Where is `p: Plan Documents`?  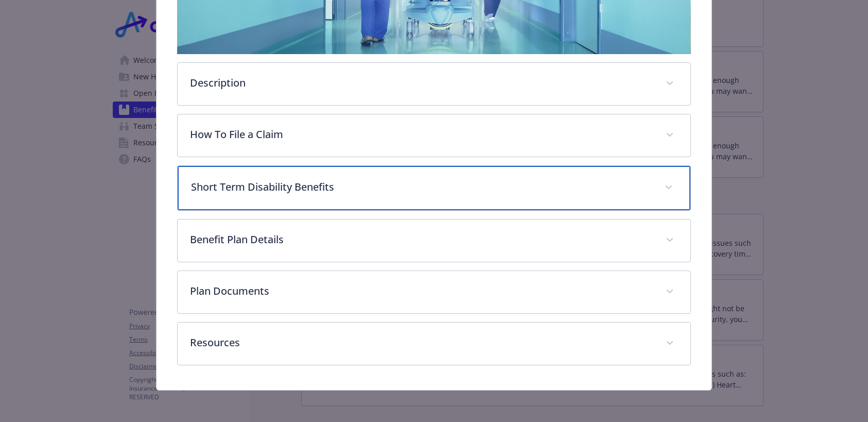 p: Plan Documents is located at coordinates (421, 291).